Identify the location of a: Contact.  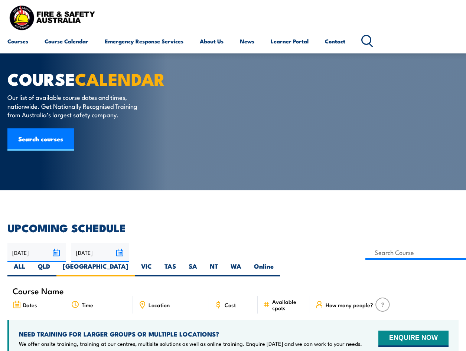
(335, 41).